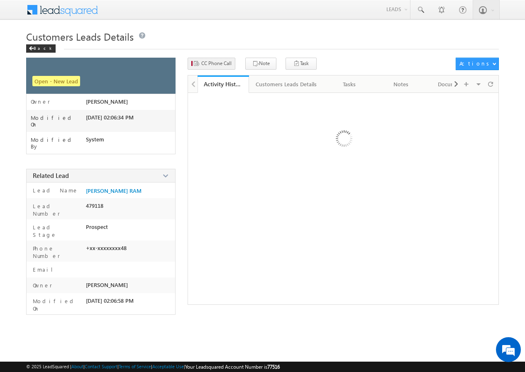 The height and width of the screenshot is (372, 525). I want to click on label: Lead Number, so click(56, 210).